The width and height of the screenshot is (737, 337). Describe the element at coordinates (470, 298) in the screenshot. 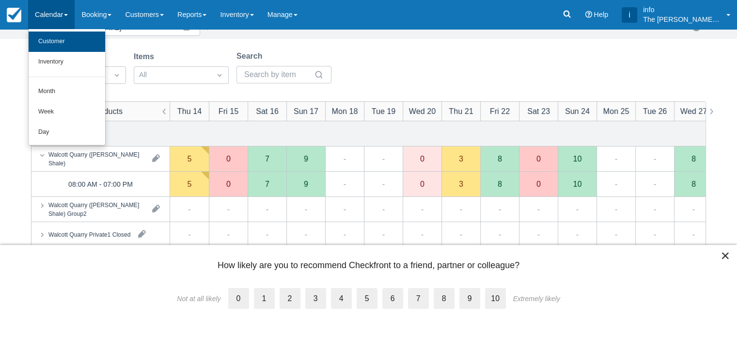

I see `label: 9` at that location.